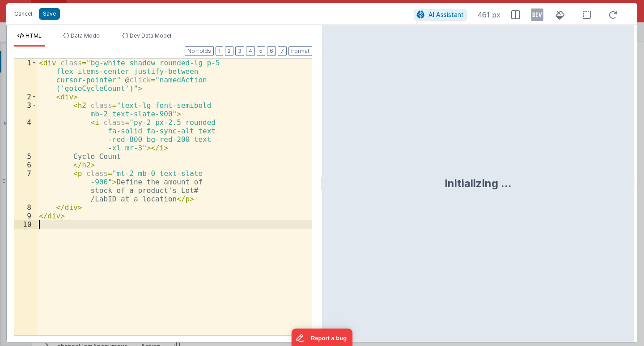 The height and width of the screenshot is (346, 644). What do you see at coordinates (489, 15) in the screenshot?
I see `span: 461 px` at bounding box center [489, 15].